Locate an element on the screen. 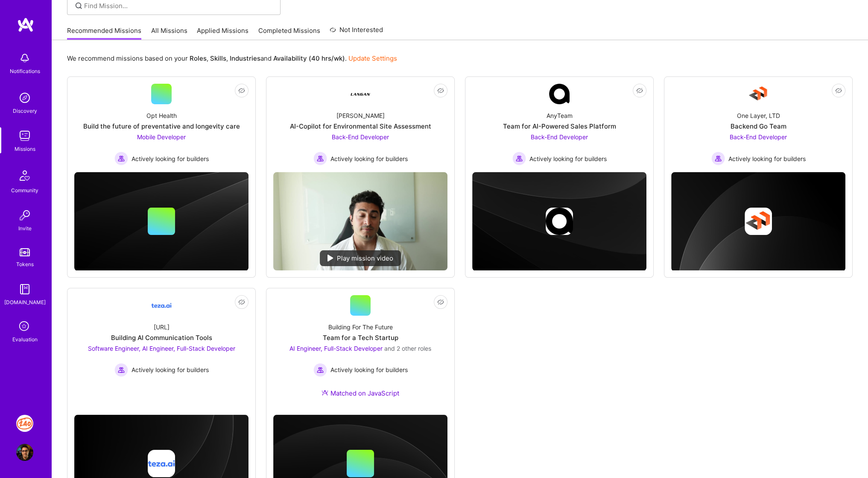 This screenshot has height=478, width=868. img: Invite is located at coordinates (25, 215).